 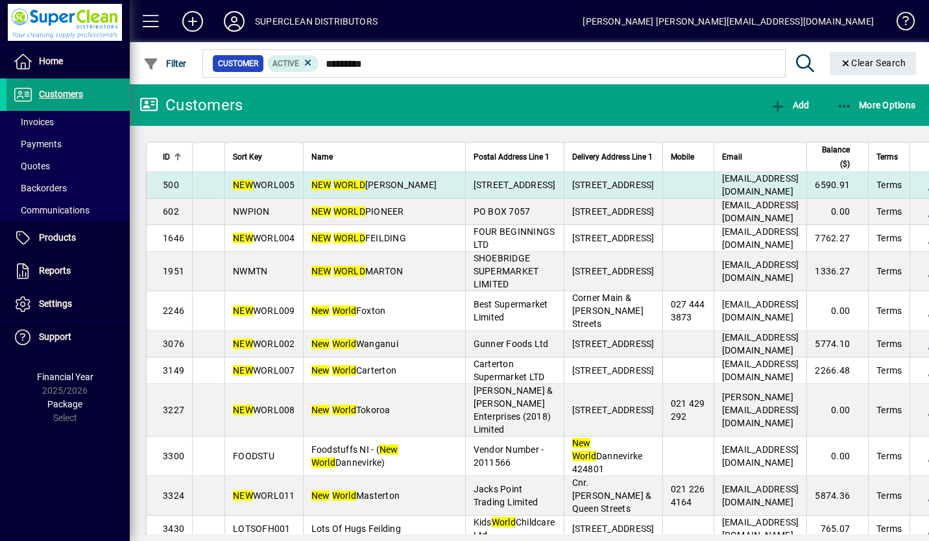 I want to click on span: Quotes, so click(x=31, y=166).